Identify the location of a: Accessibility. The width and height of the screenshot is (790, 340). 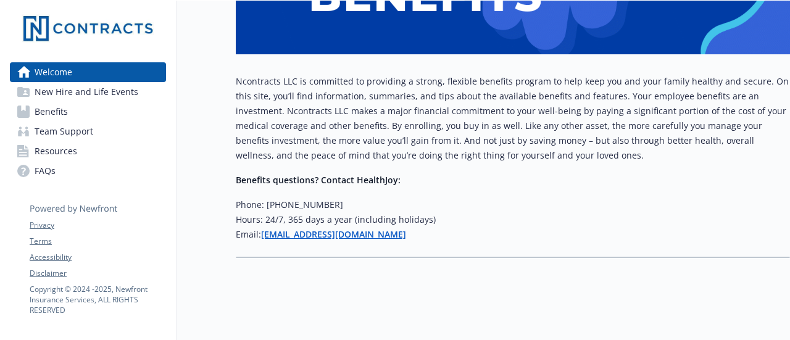
(97, 257).